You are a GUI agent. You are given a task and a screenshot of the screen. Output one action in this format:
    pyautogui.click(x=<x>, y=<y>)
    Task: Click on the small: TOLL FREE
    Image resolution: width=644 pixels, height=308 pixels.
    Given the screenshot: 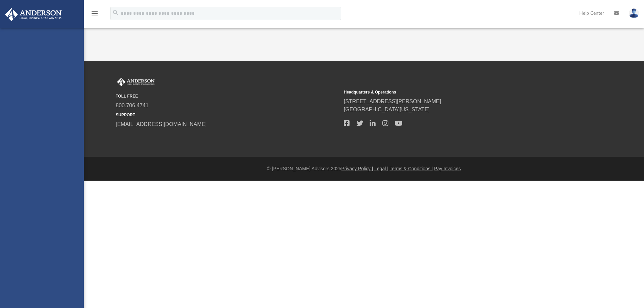 What is the action you would take?
    pyautogui.click(x=227, y=96)
    